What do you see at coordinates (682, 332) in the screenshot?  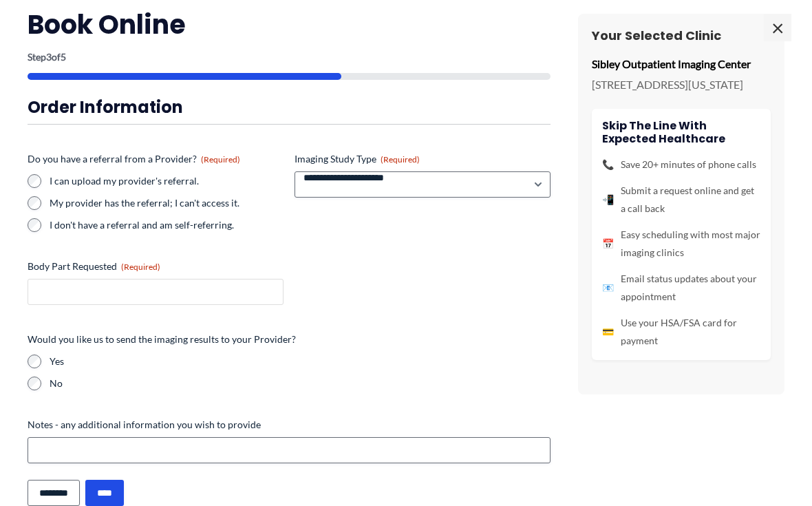 I see `li: Use your HSA/FSA card for payment` at bounding box center [682, 332].